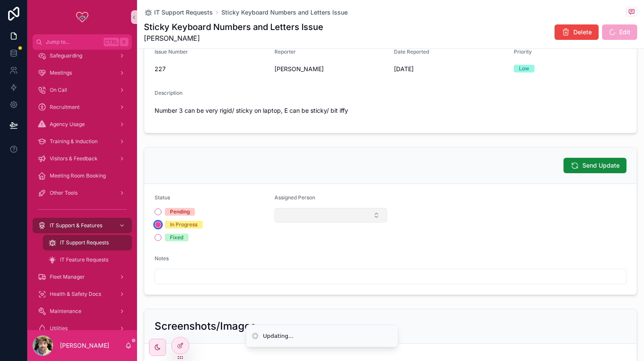 The height and width of the screenshot is (361, 644). Describe the element at coordinates (390, 110) in the screenshot. I see `p: Number 3 can be very rigid/ sticky on laptop, E can be sticky/ bit iffy` at that location.